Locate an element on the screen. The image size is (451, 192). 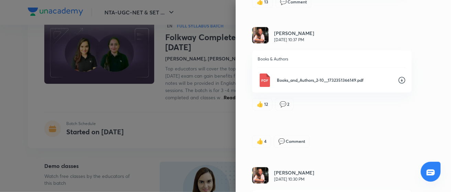
span: 4 is located at coordinates (265, 141).